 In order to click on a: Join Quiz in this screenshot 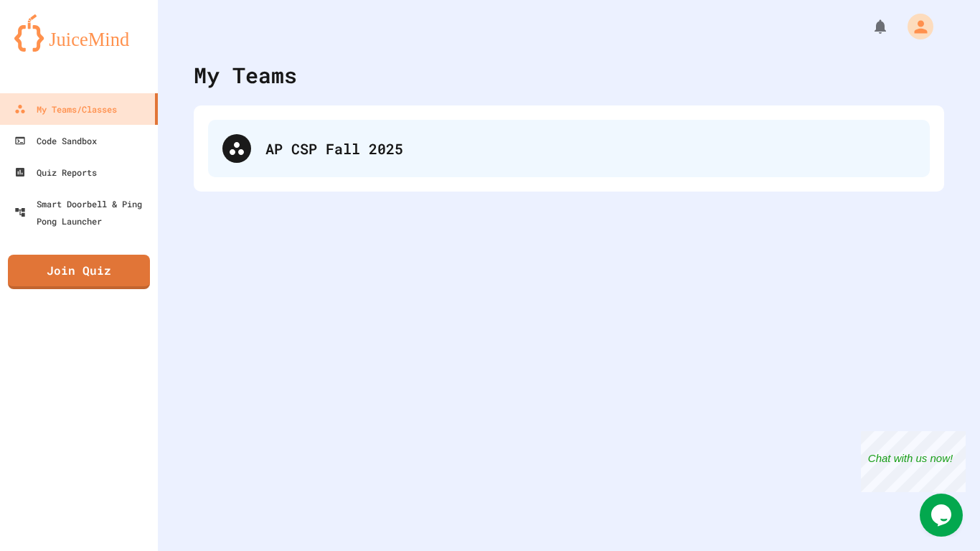, I will do `click(79, 272)`.